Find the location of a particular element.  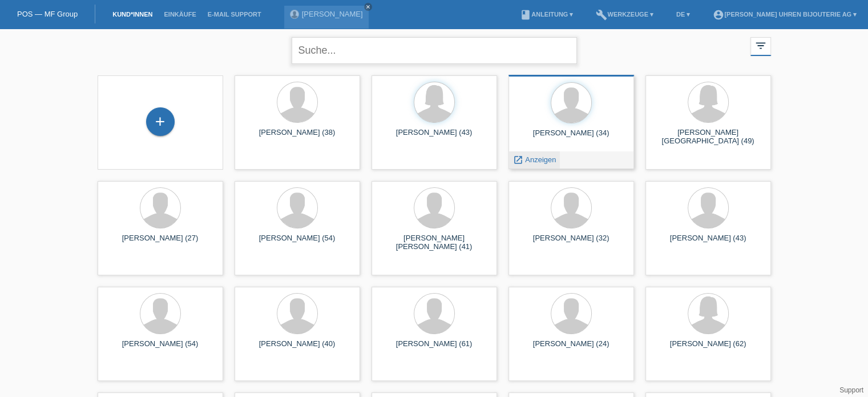

i: build is located at coordinates (601, 14).